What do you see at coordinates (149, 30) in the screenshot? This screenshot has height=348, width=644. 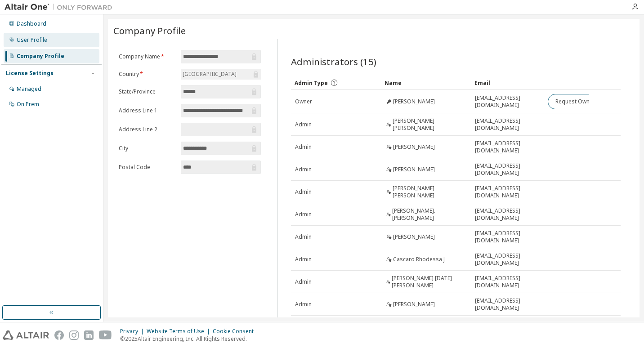 I see `span: Company Profile` at bounding box center [149, 30].